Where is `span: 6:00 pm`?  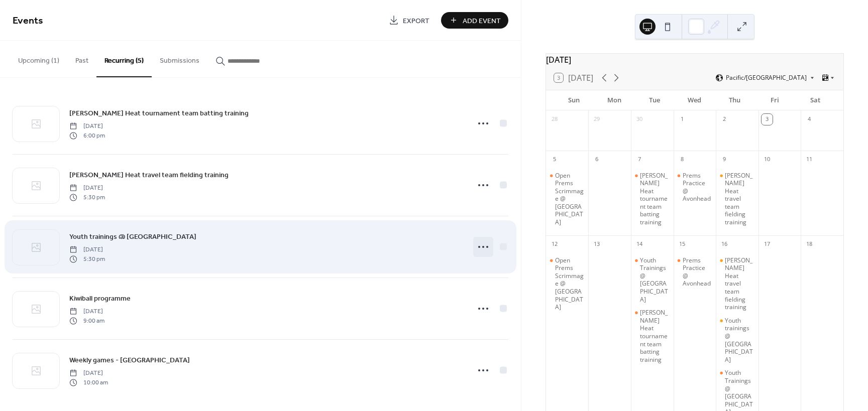 span: 6:00 pm is located at coordinates (87, 135).